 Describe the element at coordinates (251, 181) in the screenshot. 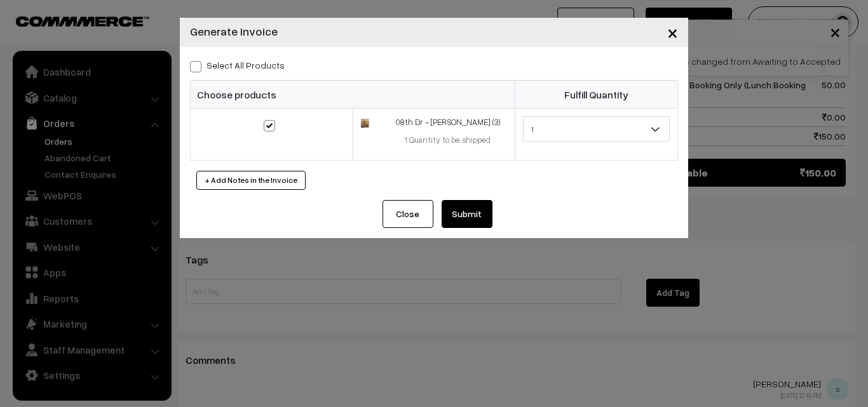

I see `button: + Add Notes in the Invoice` at that location.